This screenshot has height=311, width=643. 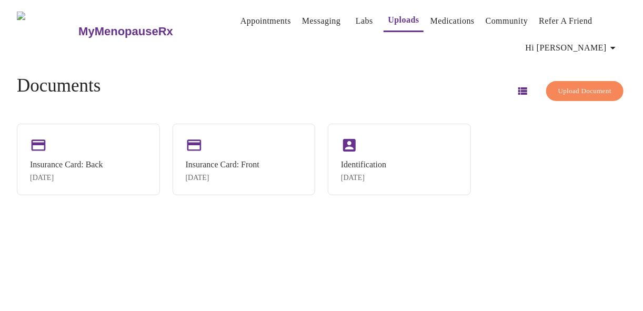 What do you see at coordinates (66, 165) in the screenshot?
I see `div: Insurance Card: Back` at bounding box center [66, 165].